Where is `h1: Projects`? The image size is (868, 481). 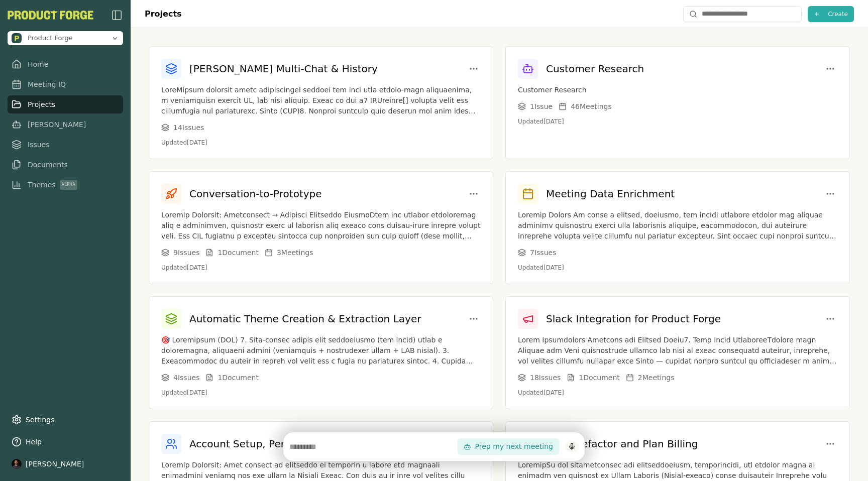
h1: Projects is located at coordinates (163, 14).